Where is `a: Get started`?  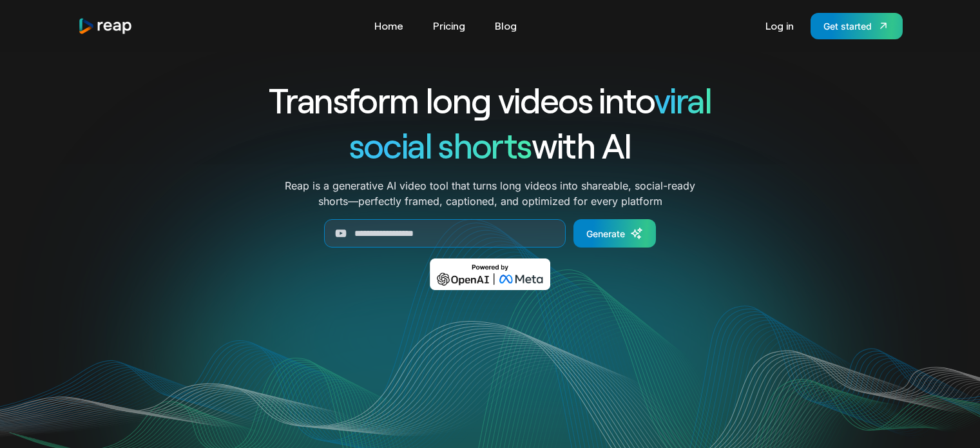
a: Get started is located at coordinates (856, 26).